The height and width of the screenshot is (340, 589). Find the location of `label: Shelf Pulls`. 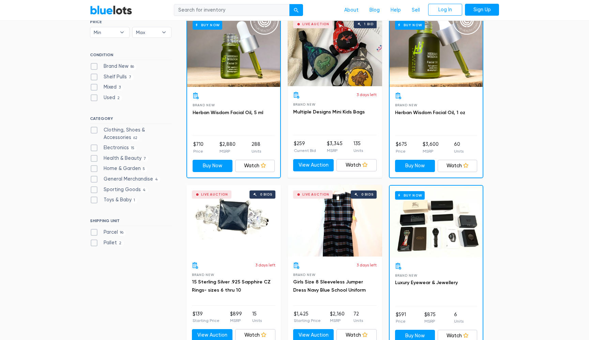

label: Shelf Pulls is located at coordinates (112, 77).